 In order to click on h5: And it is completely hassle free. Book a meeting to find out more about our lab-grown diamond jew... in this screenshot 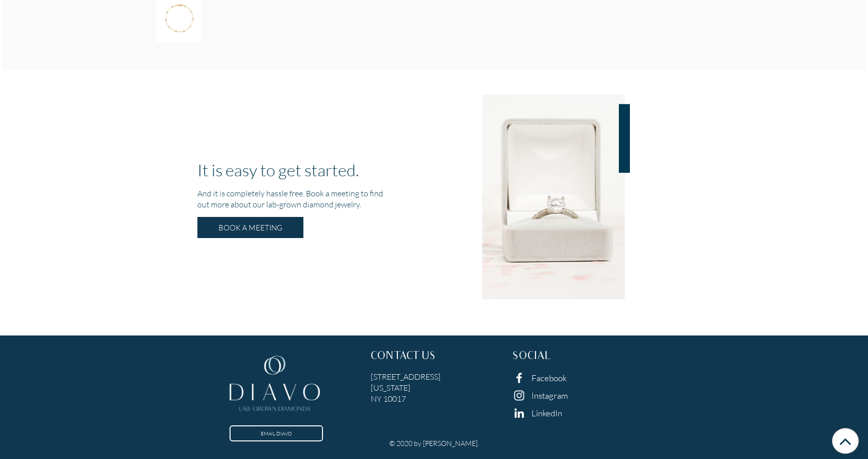, I will do `click(291, 199)`.